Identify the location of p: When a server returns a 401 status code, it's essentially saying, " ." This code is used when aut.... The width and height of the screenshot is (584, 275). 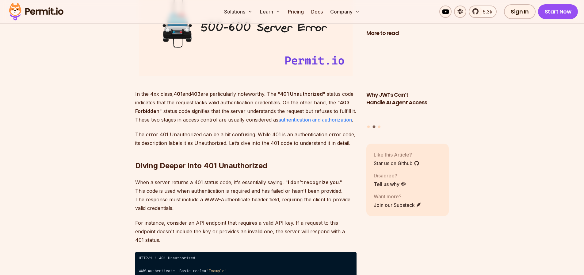
(246, 195).